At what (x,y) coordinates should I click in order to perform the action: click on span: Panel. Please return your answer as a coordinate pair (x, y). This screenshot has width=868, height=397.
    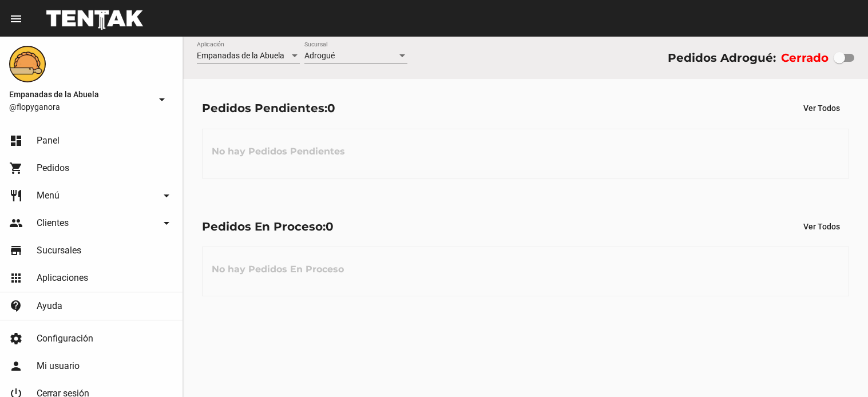
    Looking at the image, I should click on (48, 141).